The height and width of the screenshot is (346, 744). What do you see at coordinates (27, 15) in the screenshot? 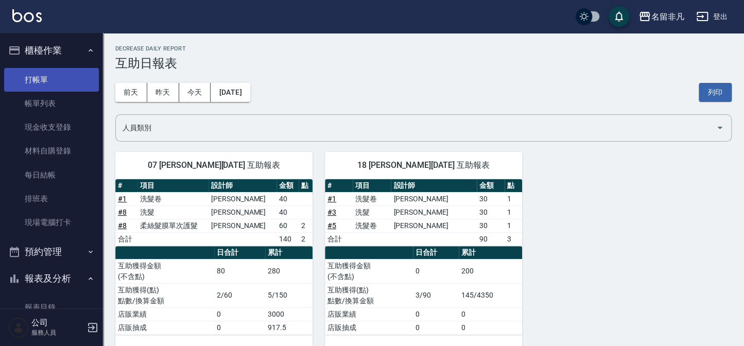
I see `img: Logo` at bounding box center [27, 15].